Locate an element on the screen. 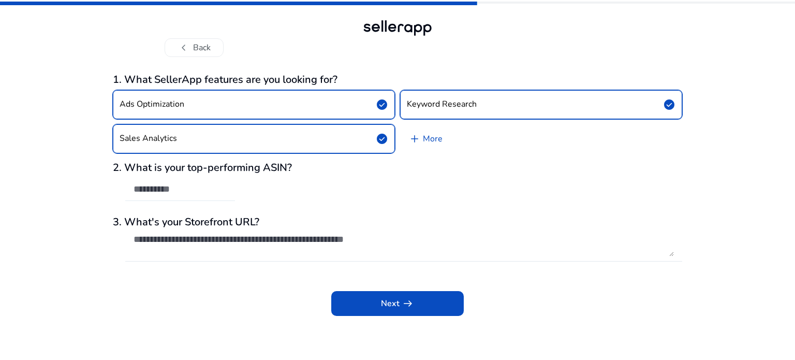 The height and width of the screenshot is (360, 795). span: add is located at coordinates (414, 139).